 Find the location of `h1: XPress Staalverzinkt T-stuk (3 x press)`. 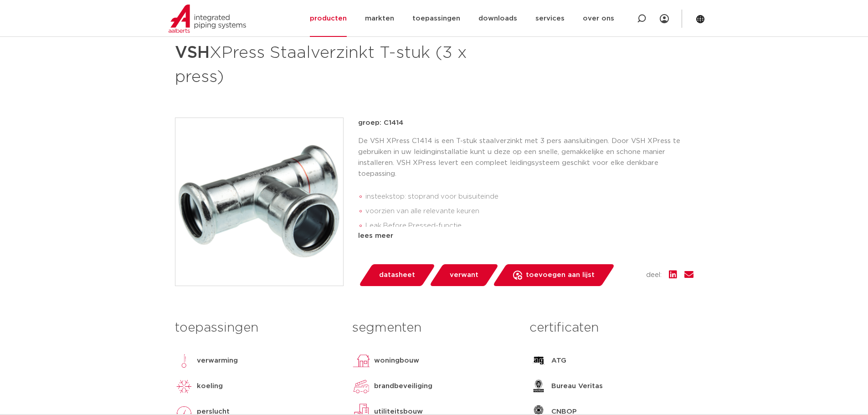

h1: XPress Staalverzinkt T-stuk (3 x press) is located at coordinates (346, 64).